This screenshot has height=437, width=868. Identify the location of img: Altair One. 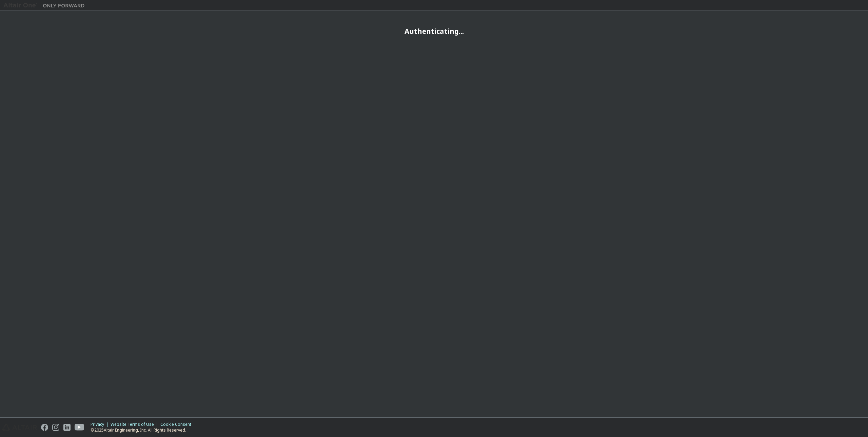
(46, 6).